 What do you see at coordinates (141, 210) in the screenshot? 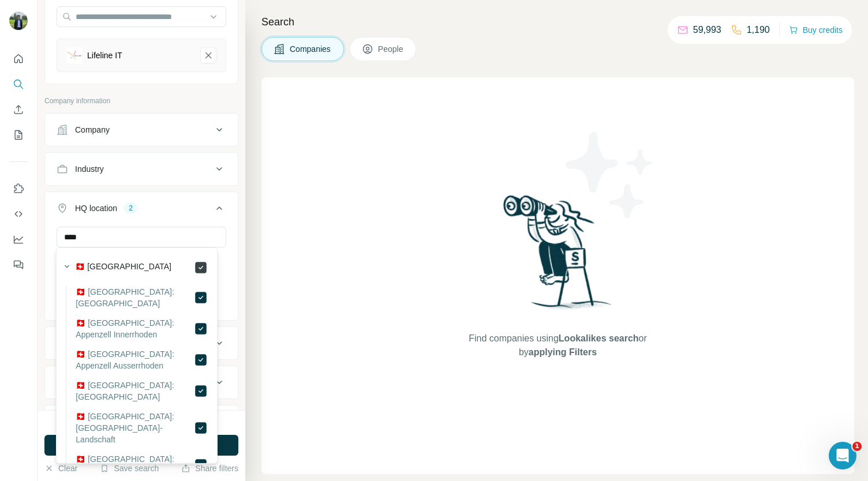
I see `button: HQ location2` at bounding box center [141, 210].